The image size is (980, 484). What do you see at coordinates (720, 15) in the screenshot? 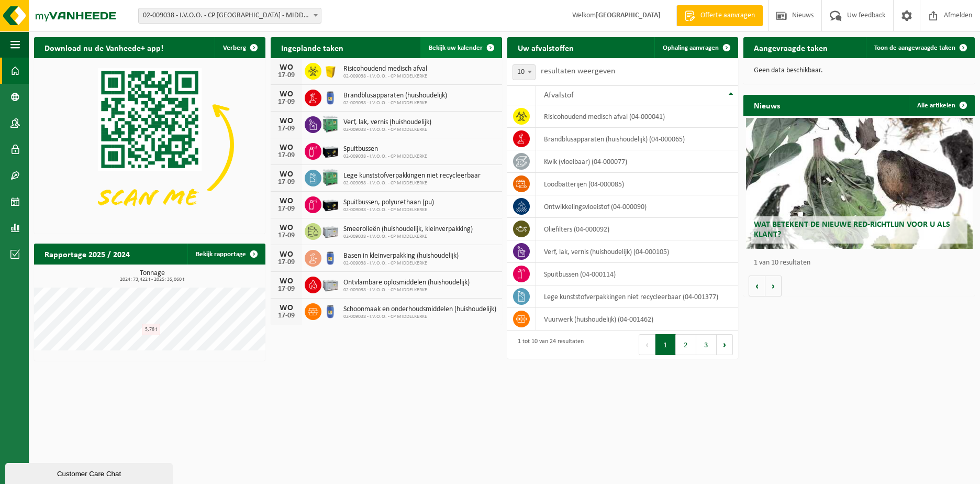
I see `a: Offerte aanvragen` at bounding box center [720, 15].